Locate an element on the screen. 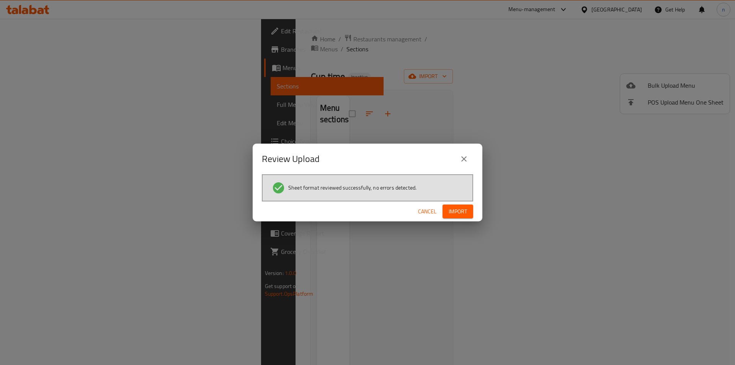 The height and width of the screenshot is (365, 735). button: close is located at coordinates (464, 159).